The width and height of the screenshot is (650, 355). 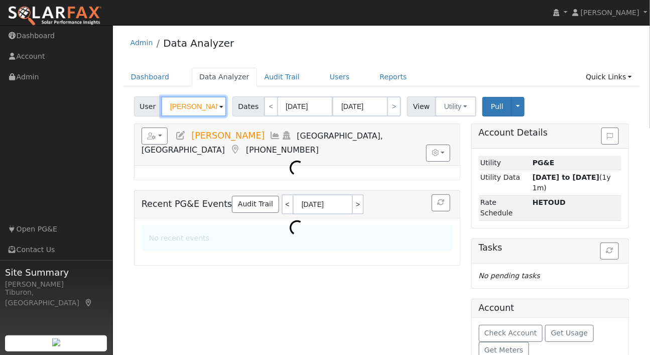 I want to click on strong: ID: 17269635, authorized: 09/10/25, so click(x=544, y=163).